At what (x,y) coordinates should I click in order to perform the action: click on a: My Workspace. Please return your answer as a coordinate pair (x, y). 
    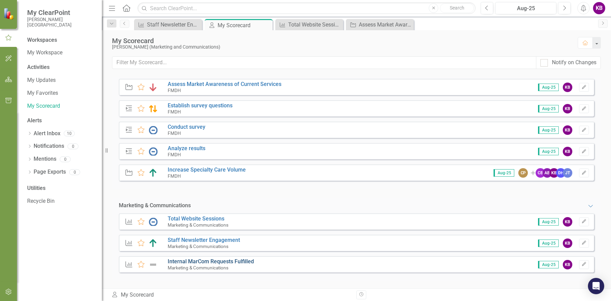
    Looking at the image, I should click on (61, 53).